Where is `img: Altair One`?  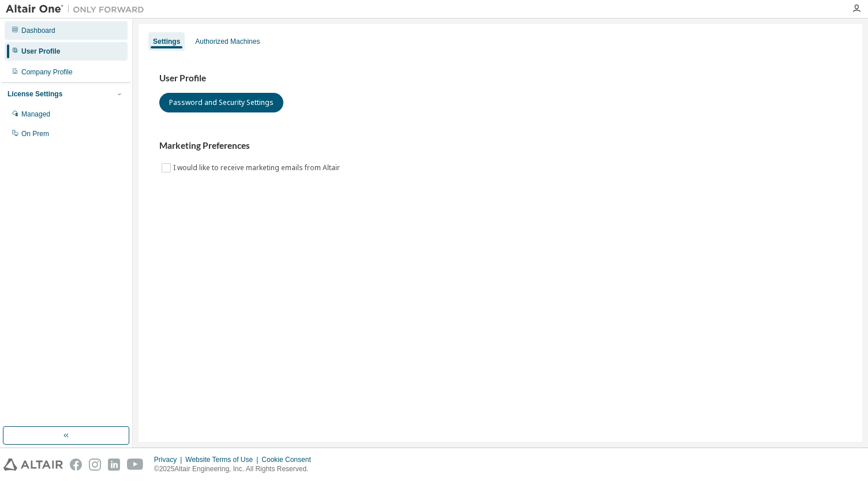
img: Altair One is located at coordinates (78, 9).